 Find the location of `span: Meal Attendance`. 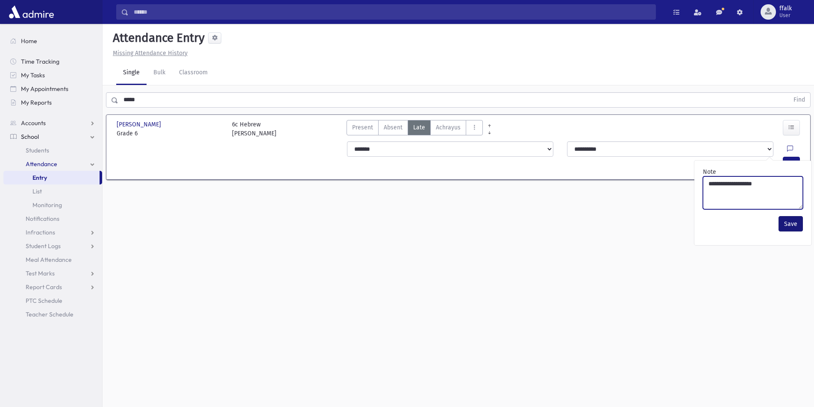

span: Meal Attendance is located at coordinates (49, 260).